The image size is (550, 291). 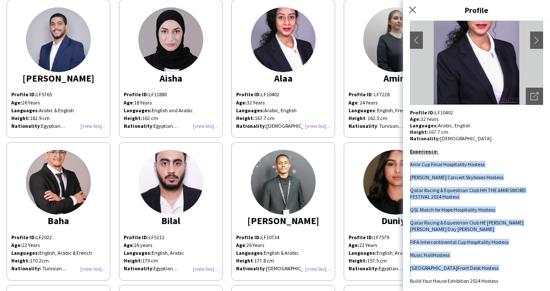 I want to click on b: Languages:, so click(x=25, y=253).